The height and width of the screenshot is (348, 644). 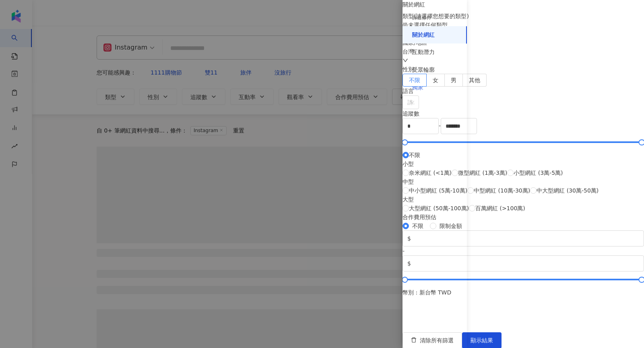 I want to click on span: 中型網紅 (10萬-30萬), so click(x=502, y=190).